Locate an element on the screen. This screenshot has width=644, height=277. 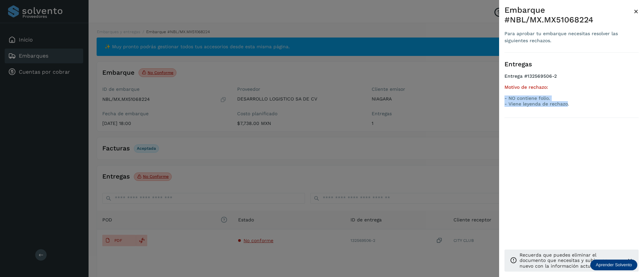
p: Recuerda que puedes eliminar el documento que necesitas y subir uno nuevo con la información actu... is located at coordinates (570, 260).